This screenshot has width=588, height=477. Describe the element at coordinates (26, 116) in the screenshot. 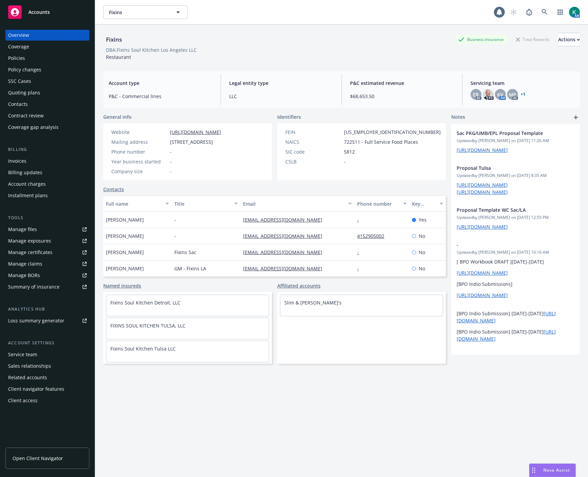

I see `div: Contract review` at that location.